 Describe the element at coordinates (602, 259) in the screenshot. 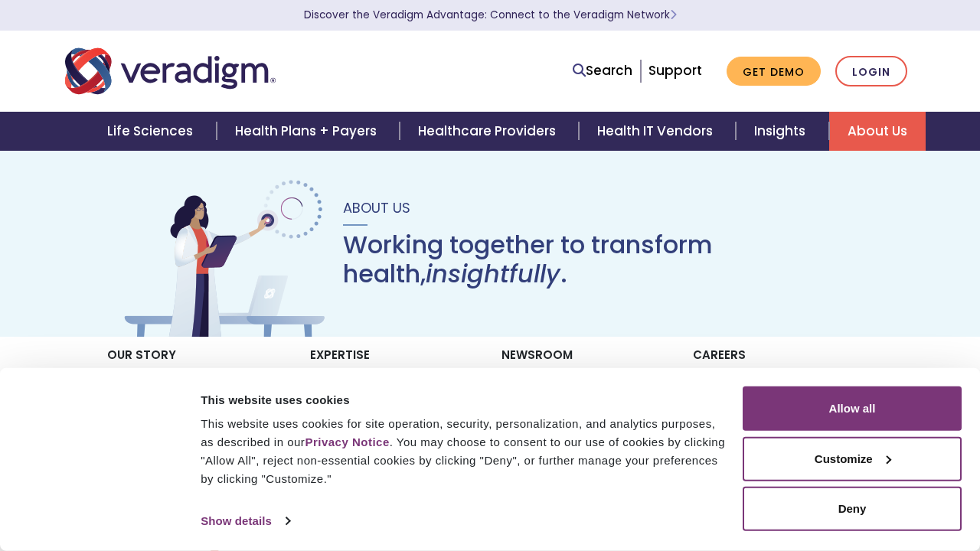

I see `h1: Working together to transform health, .` at that location.